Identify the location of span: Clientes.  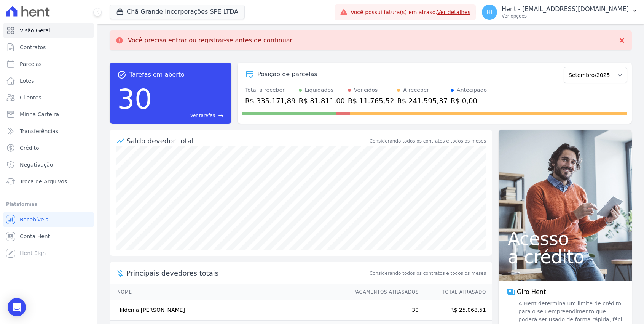
(30, 97).